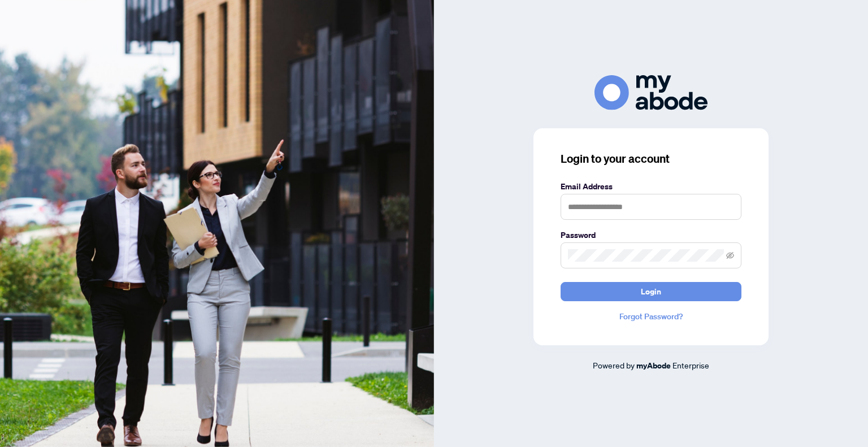 The image size is (868, 447). What do you see at coordinates (653, 365) in the screenshot?
I see `a: myAbode` at bounding box center [653, 365].